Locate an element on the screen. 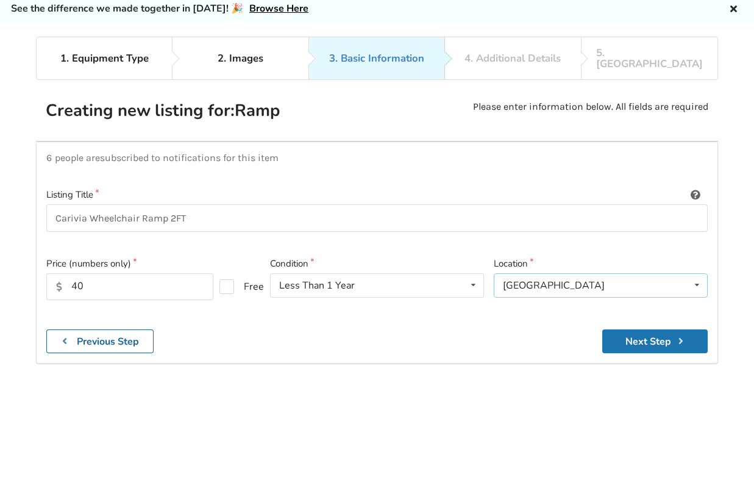  label: Location is located at coordinates (601, 263).